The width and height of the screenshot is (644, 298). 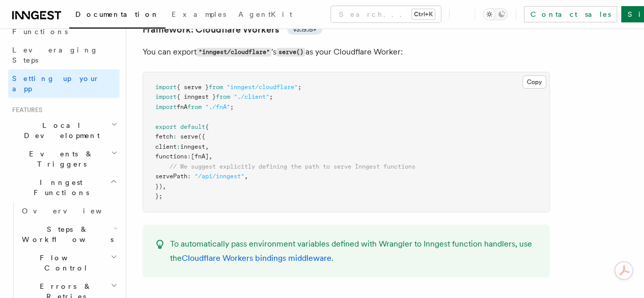 I want to click on span: Setting up your app, so click(x=56, y=84).